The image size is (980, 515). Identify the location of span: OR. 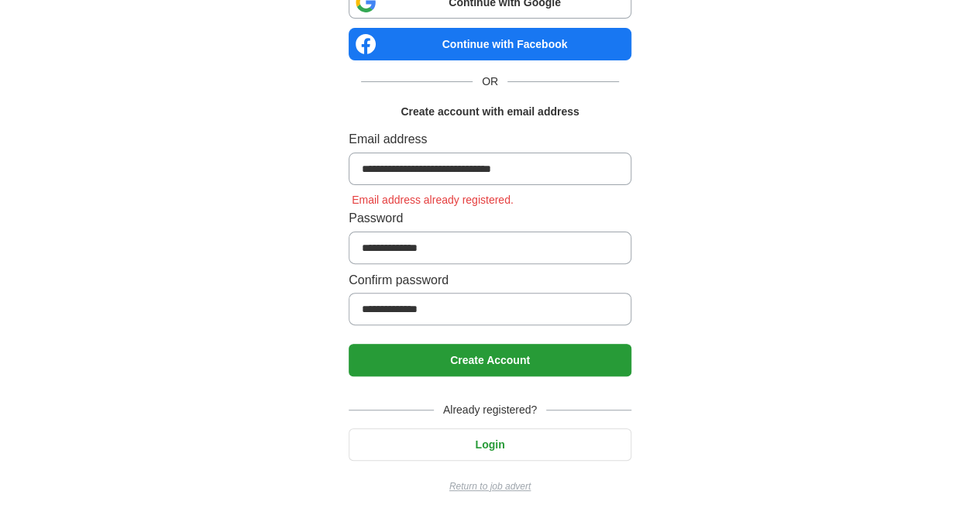
(490, 81).